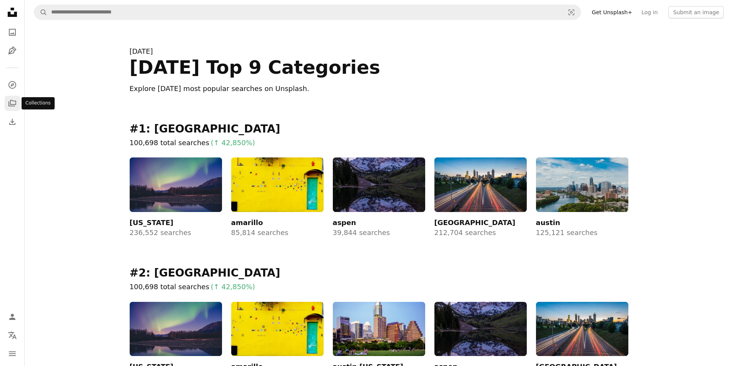 This screenshot has width=733, height=366. What do you see at coordinates (582, 233) in the screenshot?
I see `p: 125,121 searches` at bounding box center [582, 233].